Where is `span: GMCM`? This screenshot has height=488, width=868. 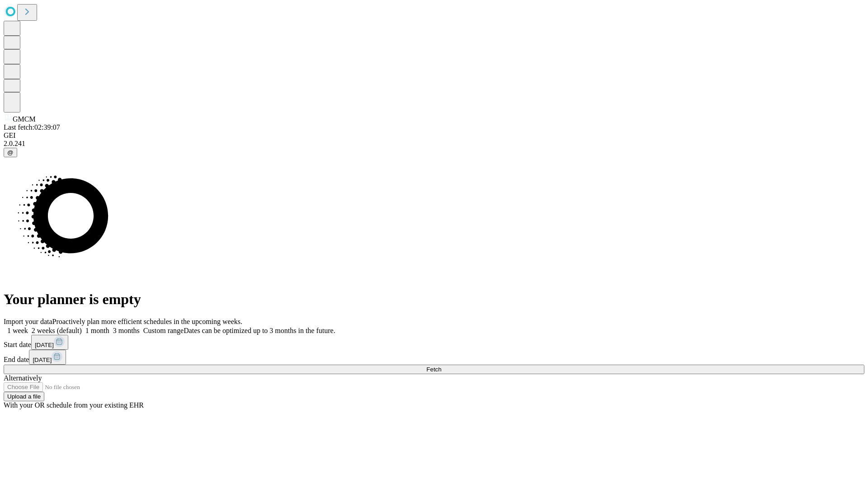
span: GMCM is located at coordinates (24, 119).